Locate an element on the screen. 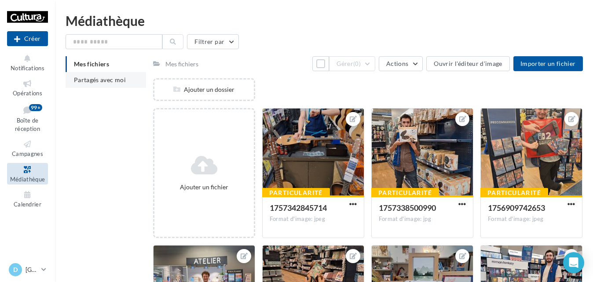 Image resolution: width=593 pixels, height=282 pixels. button: Créer is located at coordinates (27, 39).